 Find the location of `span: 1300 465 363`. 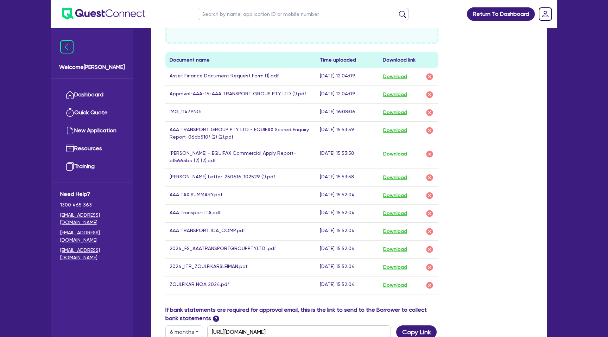

span: 1300 465 363 is located at coordinates (92, 205).